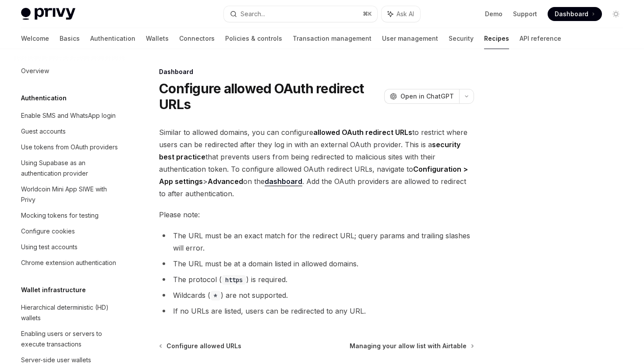 This screenshot has height=364, width=644. I want to click on div: Configure cookies, so click(48, 231).